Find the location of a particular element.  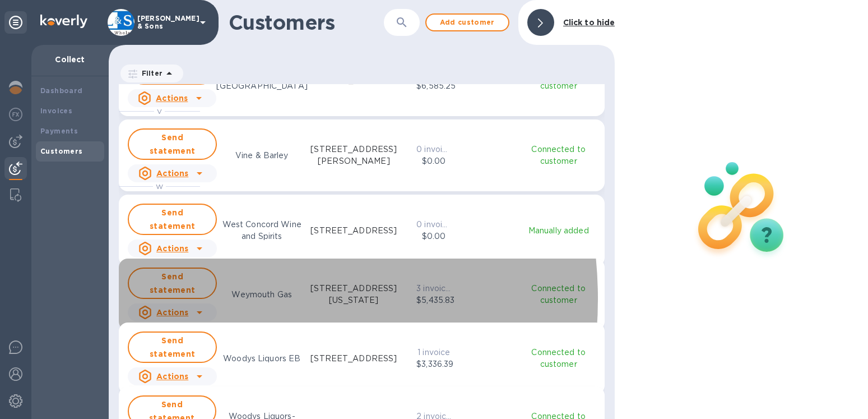

b: Invoices is located at coordinates (56, 110).